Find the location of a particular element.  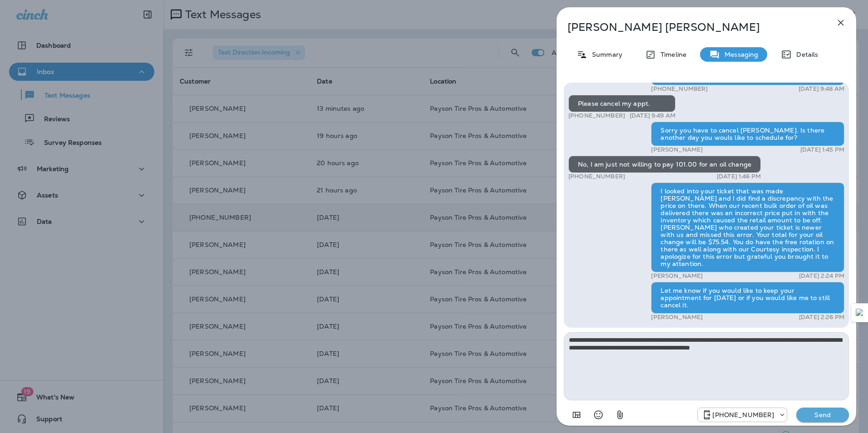

button: Select an emoji is located at coordinates (598, 415).